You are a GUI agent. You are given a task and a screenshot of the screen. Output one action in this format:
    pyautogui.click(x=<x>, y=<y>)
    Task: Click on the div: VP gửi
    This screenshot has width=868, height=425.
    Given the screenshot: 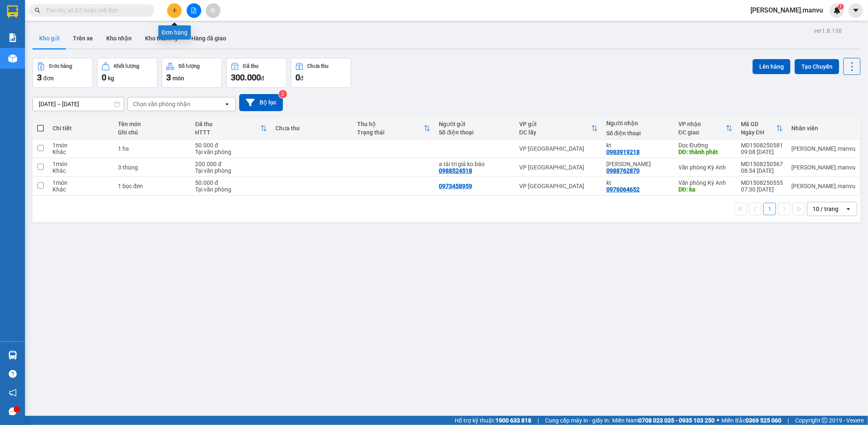 What is the action you would take?
    pyautogui.click(x=555, y=124)
    